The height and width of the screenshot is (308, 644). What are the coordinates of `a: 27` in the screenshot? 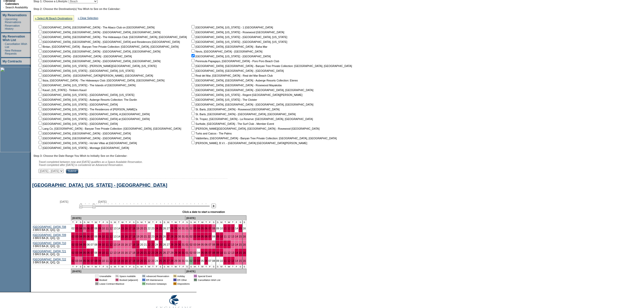 It's located at (168, 253).